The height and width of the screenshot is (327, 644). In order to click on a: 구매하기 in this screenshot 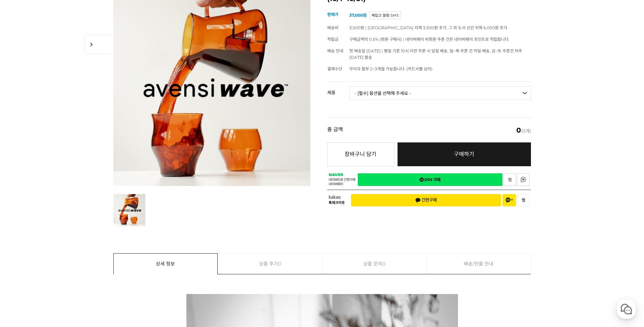, I will do `click(464, 154)`.